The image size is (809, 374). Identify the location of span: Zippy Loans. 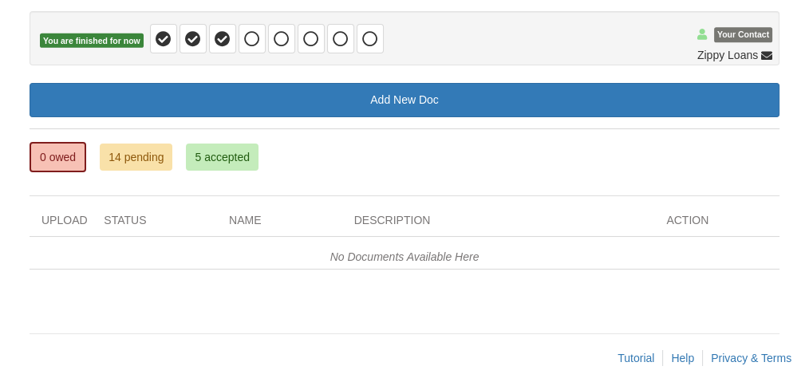
(728, 55).